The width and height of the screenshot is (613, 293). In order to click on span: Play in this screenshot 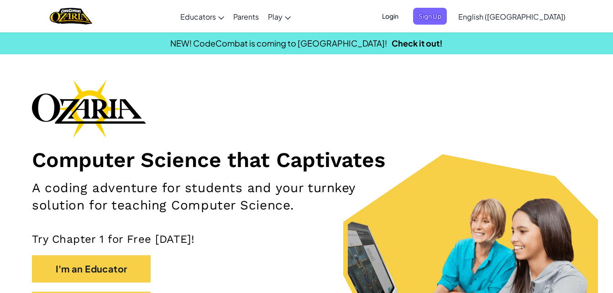, I will do `click(275, 16)`.